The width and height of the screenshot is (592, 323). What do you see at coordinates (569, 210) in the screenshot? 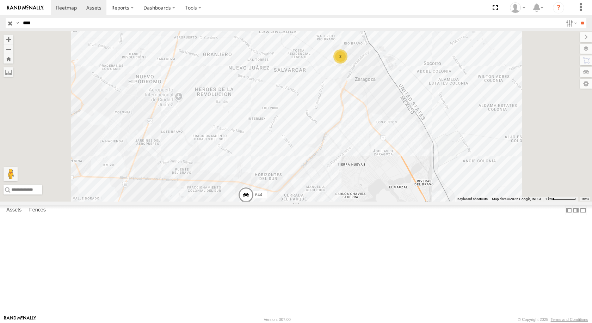
I see `label: Dock Summary Table to the Left` at bounding box center [569, 210].